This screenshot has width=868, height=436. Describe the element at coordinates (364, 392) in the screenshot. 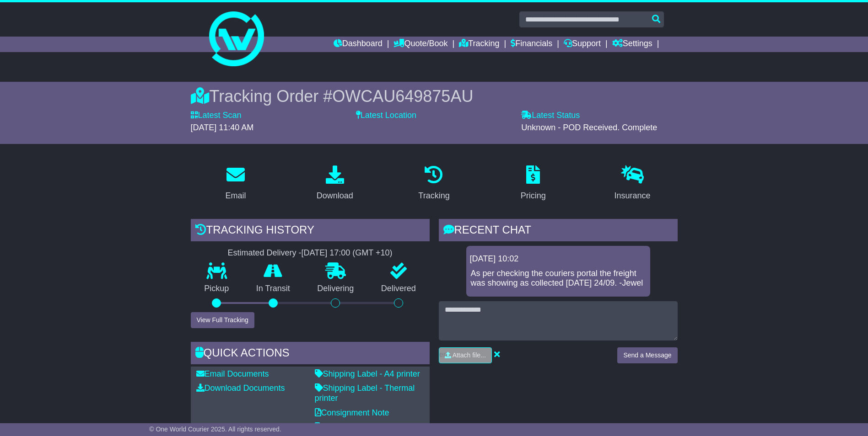

I see `a: Shipping Label - Thermal printer` at that location.